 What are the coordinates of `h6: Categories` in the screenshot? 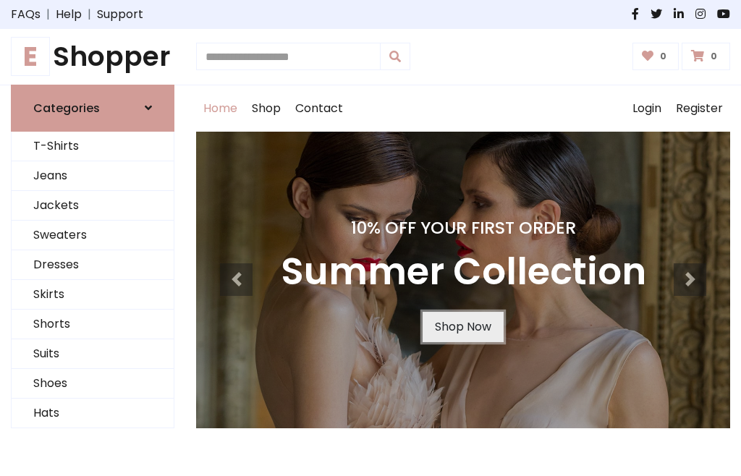 It's located at (67, 108).